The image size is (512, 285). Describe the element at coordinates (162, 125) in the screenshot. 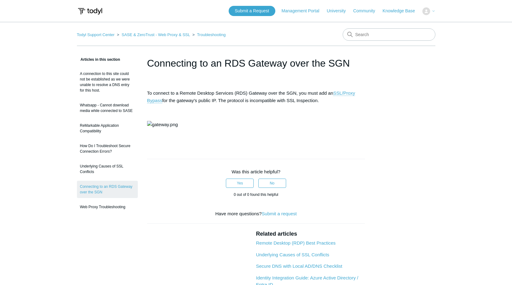

I see `img: gateway.png` at that location.